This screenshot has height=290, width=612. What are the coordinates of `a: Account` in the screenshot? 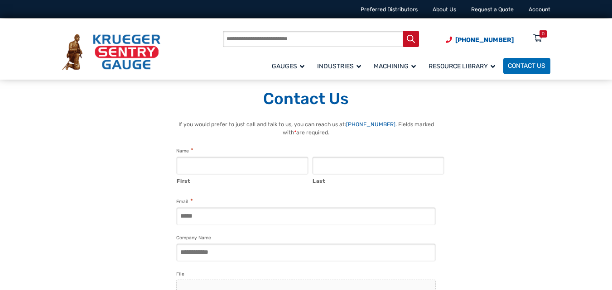 It's located at (539, 10).